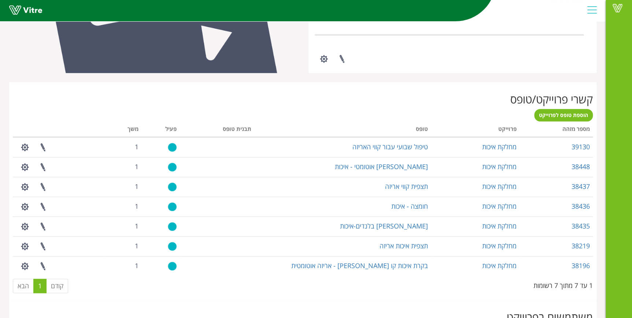 The height and width of the screenshot is (318, 632). I want to click on h2: קשרי פרוייקט/טופס, so click(303, 99).